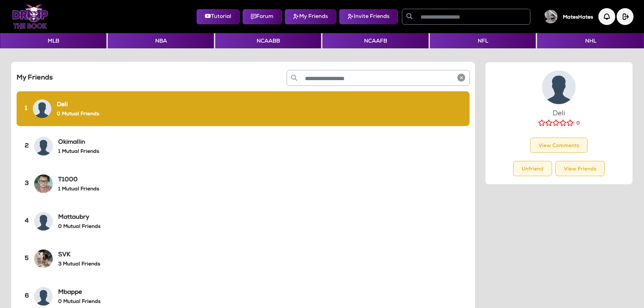 Image resolution: width=644 pixels, height=308 pixels. Describe the element at coordinates (27, 221) in the screenshot. I see `h6: 4` at that location.